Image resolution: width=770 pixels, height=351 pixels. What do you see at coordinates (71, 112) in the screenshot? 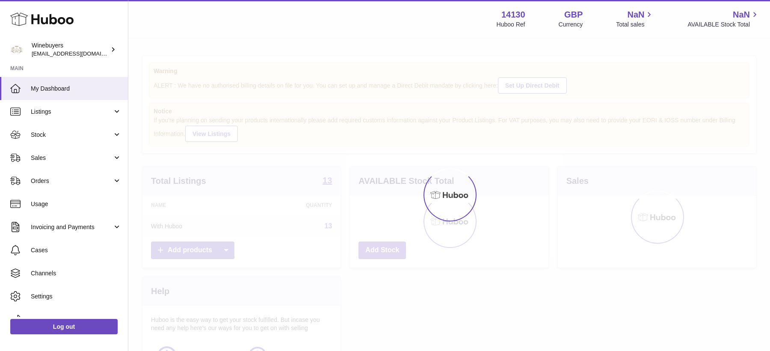
I see `span: Listings` at bounding box center [71, 112].